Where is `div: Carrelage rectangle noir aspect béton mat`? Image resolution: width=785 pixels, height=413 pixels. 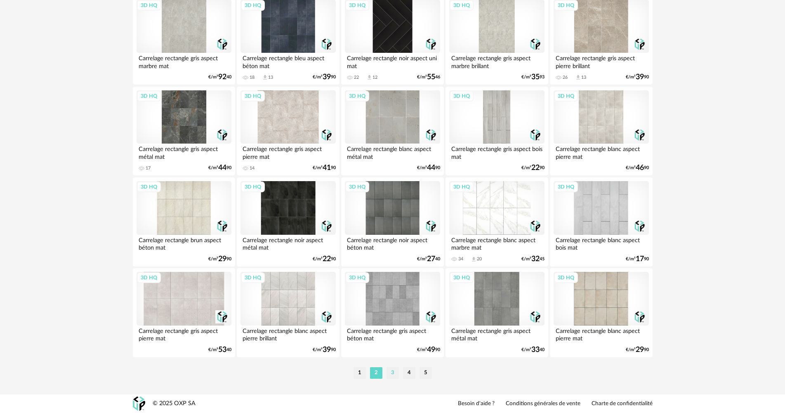 div: Carrelage rectangle noir aspect béton mat is located at coordinates (392, 243).